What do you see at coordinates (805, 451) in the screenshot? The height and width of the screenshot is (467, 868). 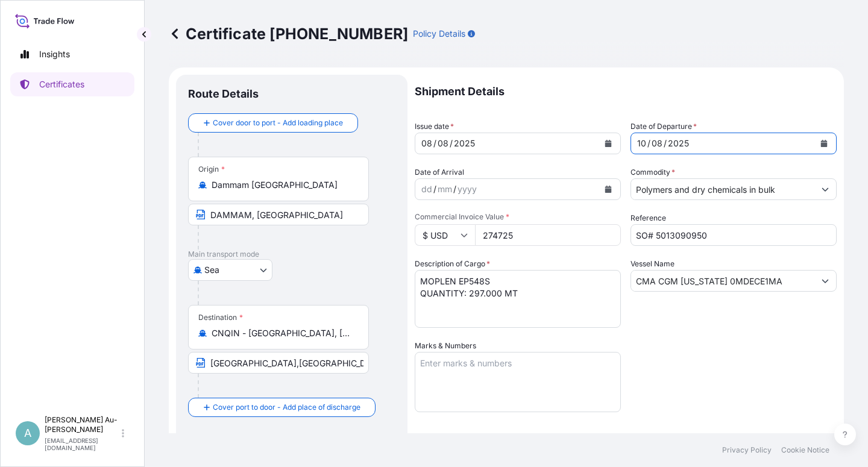 I see `a: Cookie Notice` at bounding box center [805, 451].